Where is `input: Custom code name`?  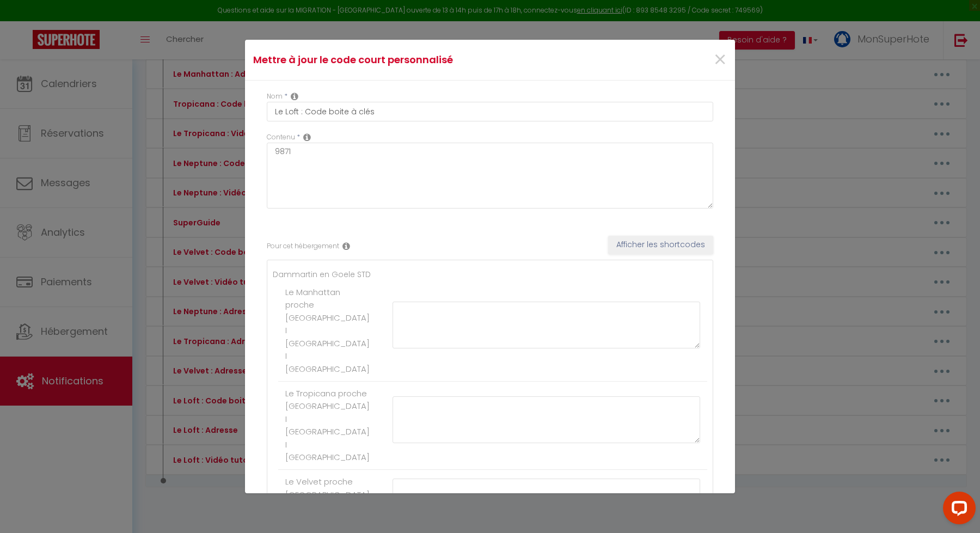 input: Custom code name is located at coordinates (490, 111).